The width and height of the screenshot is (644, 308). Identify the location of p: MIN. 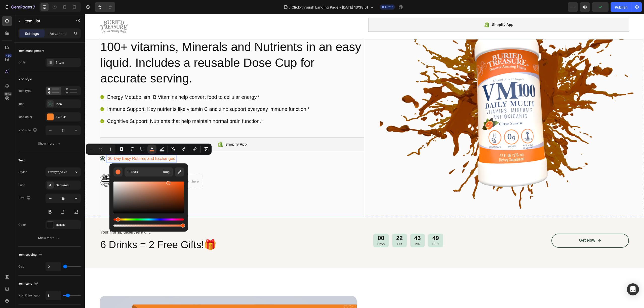
(333, 230).